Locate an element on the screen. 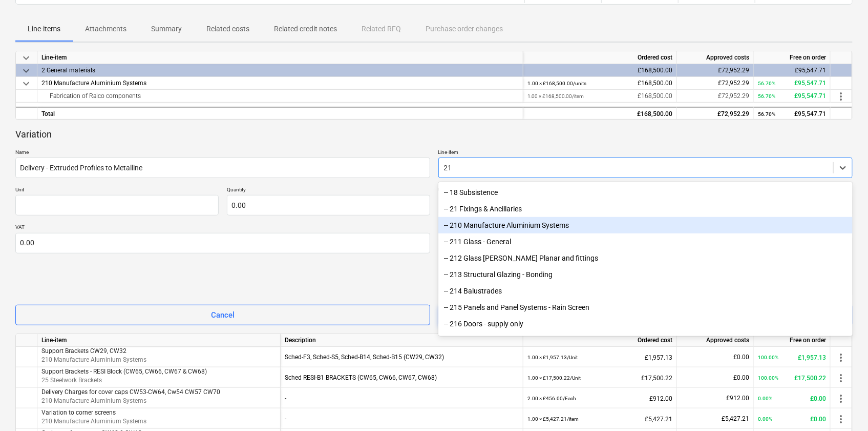 This screenshot has width=868, height=431. p: Related costs is located at coordinates (228, 29).